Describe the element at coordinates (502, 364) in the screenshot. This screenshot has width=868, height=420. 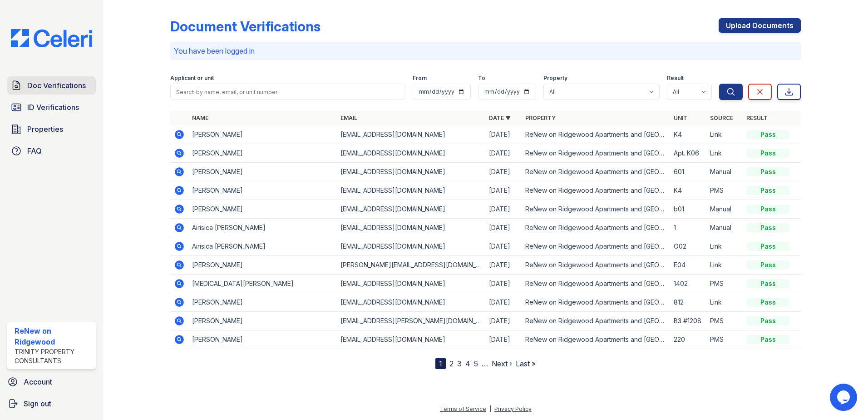
I see `a: Next ›` at that location.